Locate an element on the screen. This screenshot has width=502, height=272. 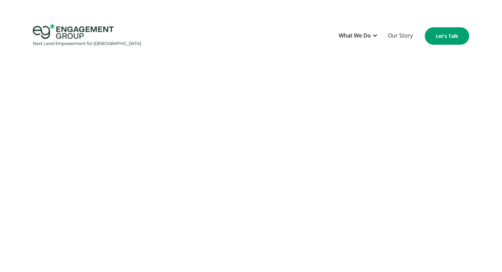
img: Engagement Group Logo Icon is located at coordinates (73, 31).